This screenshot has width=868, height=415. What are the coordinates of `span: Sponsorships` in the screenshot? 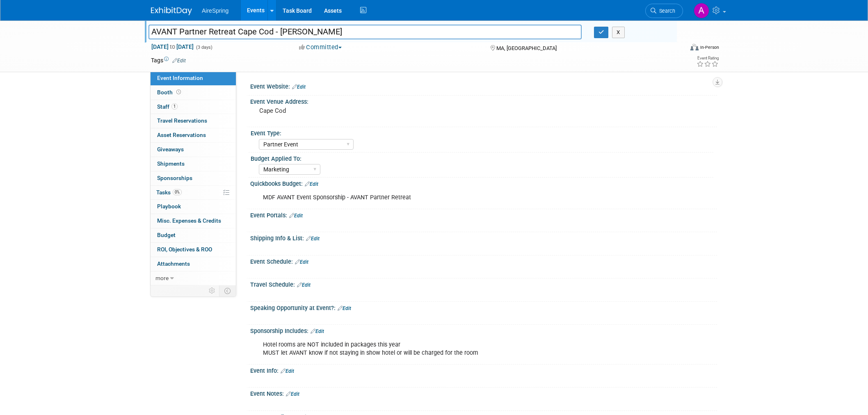 It's located at (175, 178).